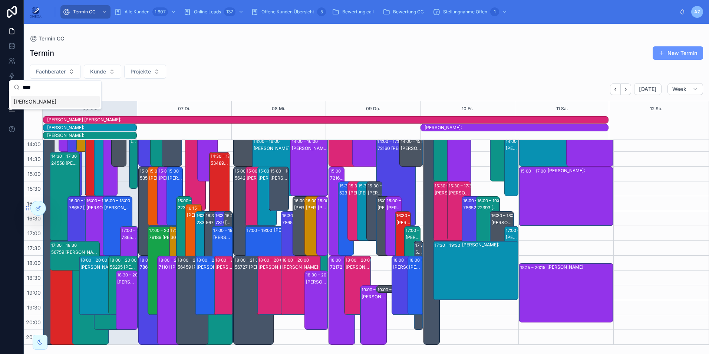 The height and width of the screenshot is (354, 709). Describe the element at coordinates (219, 215) in the screenshot. I see `div: 16:30 – 18:30` at that location.